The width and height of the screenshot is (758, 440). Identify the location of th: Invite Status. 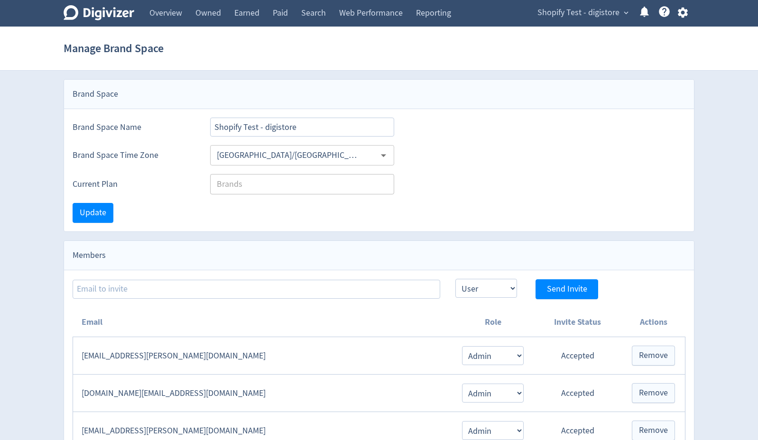
(577, 322).